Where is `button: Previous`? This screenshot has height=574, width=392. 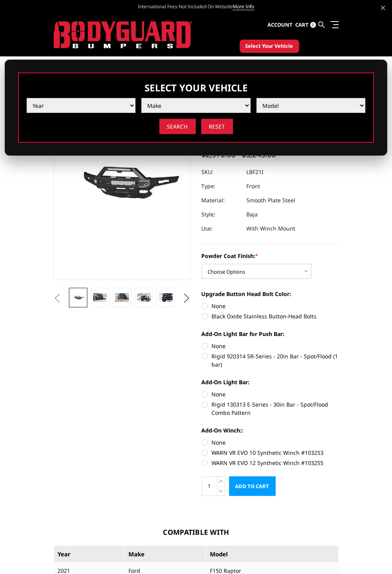 button: Previous is located at coordinates (58, 298).